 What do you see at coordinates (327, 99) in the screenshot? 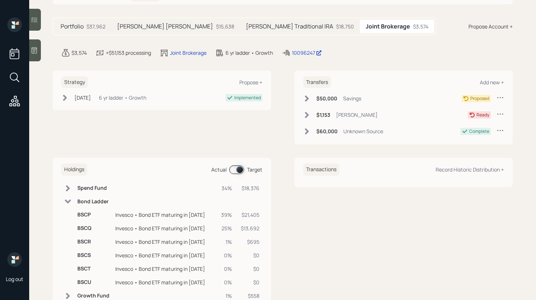
I see `h6: $50,000` at bounding box center [327, 99].